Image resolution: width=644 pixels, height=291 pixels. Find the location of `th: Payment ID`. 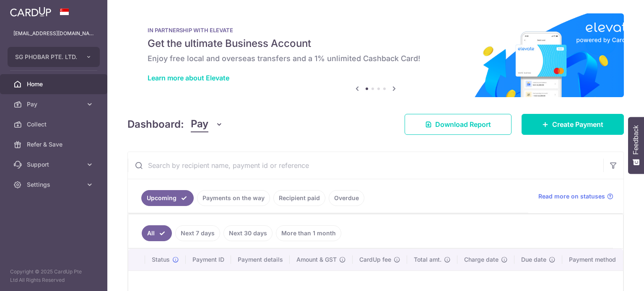

th: Payment ID is located at coordinates (208, 260).